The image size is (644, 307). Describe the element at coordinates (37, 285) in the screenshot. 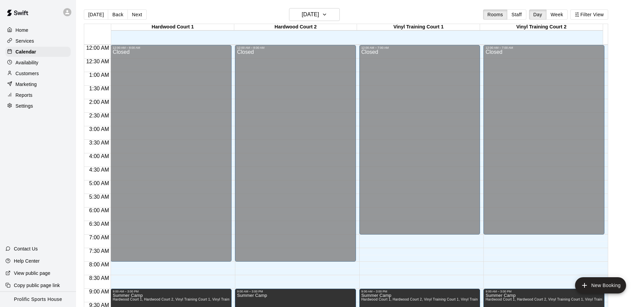

I see `p: Copy public page link` at that location.